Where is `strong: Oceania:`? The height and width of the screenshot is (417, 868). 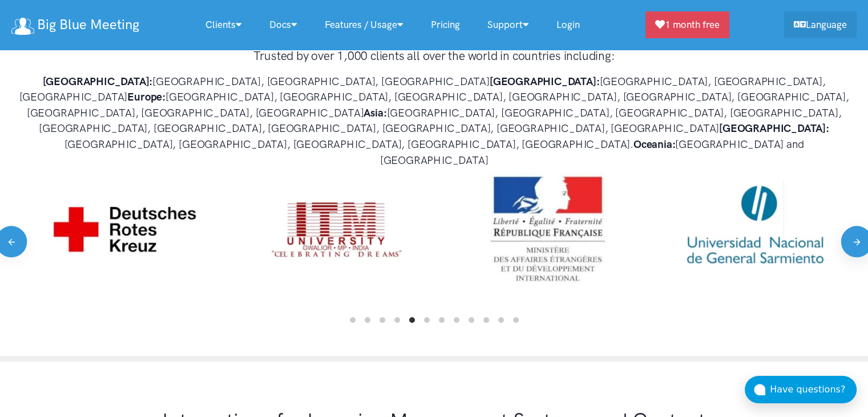 strong: Oceania: is located at coordinates (655, 144).